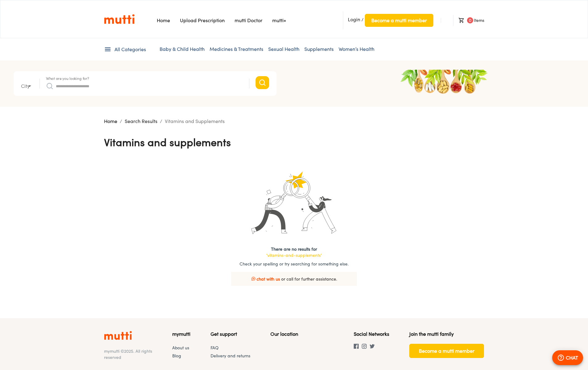 The width and height of the screenshot is (588, 370). What do you see at coordinates (181, 334) in the screenshot?
I see `h5: mymutti` at bounding box center [181, 334].